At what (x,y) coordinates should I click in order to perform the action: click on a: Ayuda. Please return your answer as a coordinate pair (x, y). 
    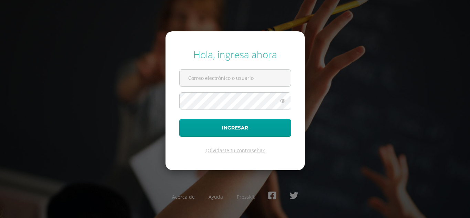
    Looking at the image, I should click on (216, 197).